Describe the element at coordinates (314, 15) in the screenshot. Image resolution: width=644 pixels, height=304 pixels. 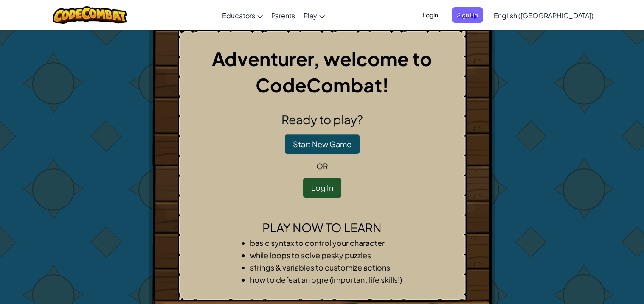
I see `a: Play` at that location.